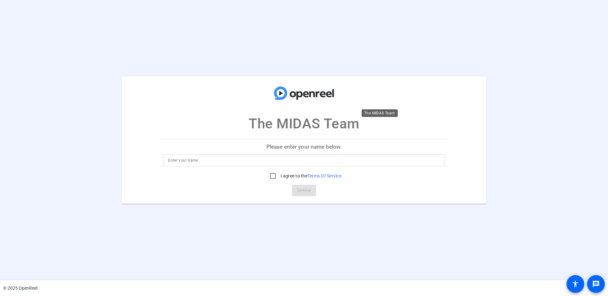 The height and width of the screenshot is (296, 608). Describe the element at coordinates (324, 176) in the screenshot. I see `a: Terms Of Service` at that location.